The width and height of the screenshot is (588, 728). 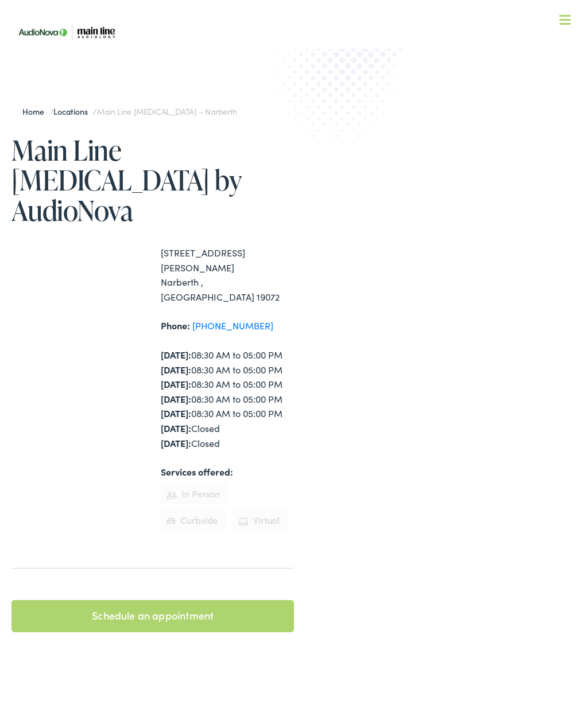 I want to click on a: Locations, so click(x=73, y=112).